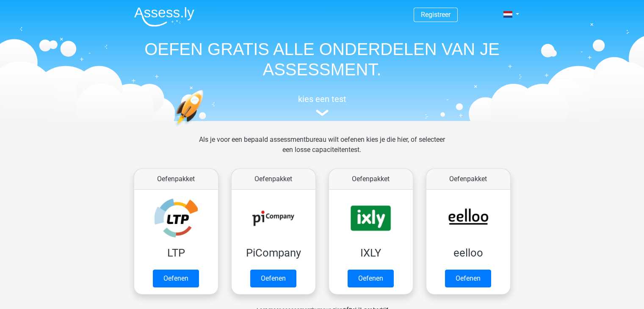 This screenshot has width=644, height=309. I want to click on a: kies een test, so click(322, 105).